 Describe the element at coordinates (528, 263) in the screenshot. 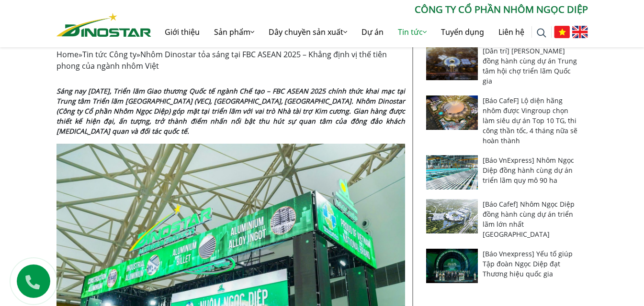

I see `a: [Báo Vnexpress] Yếu tố giúp Tập đoàn Ngọc Diệp đạt Thương hiệu quốc gia` at that location.